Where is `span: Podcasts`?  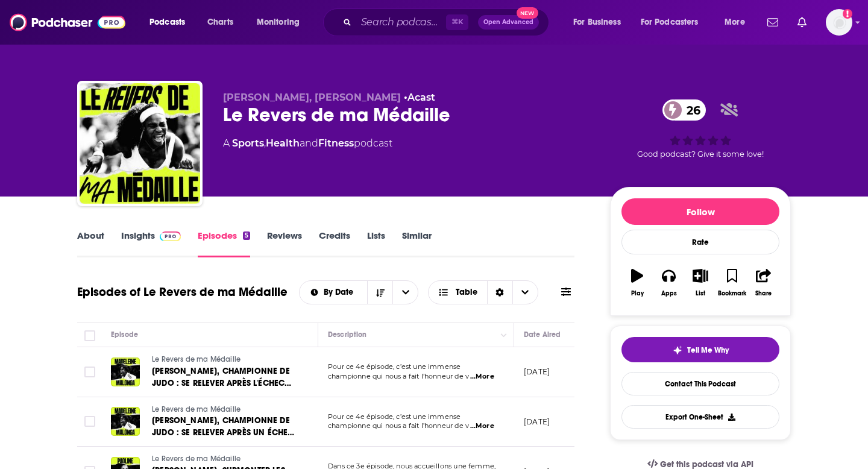
span: Podcasts is located at coordinates (167, 22).